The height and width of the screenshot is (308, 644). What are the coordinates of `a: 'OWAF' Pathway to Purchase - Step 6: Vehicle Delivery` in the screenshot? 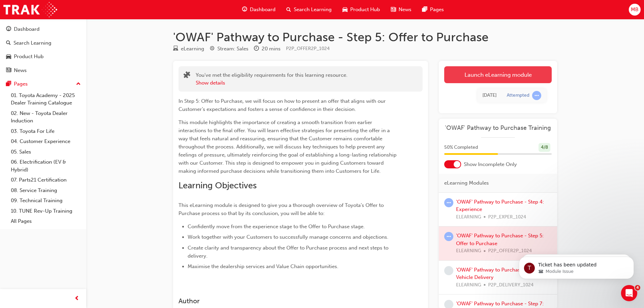 It's located at (500, 274).